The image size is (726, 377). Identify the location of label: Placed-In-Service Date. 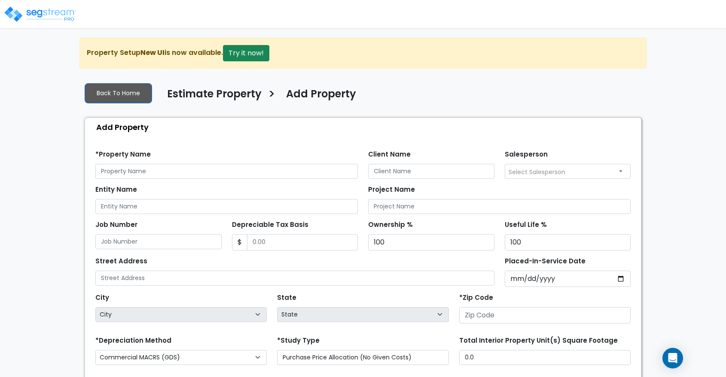
(545, 261).